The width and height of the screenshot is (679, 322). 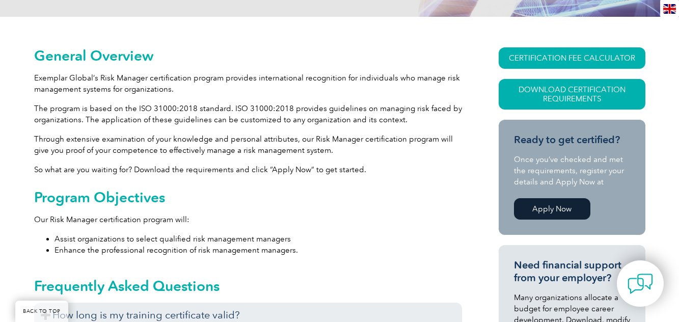 I want to click on img: en, so click(x=669, y=9).